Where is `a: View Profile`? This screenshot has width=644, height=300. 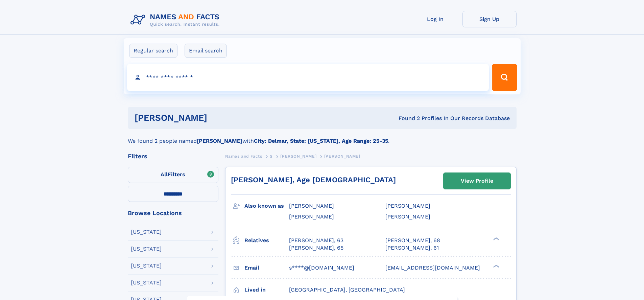
a: View Profile is located at coordinates (477, 181).